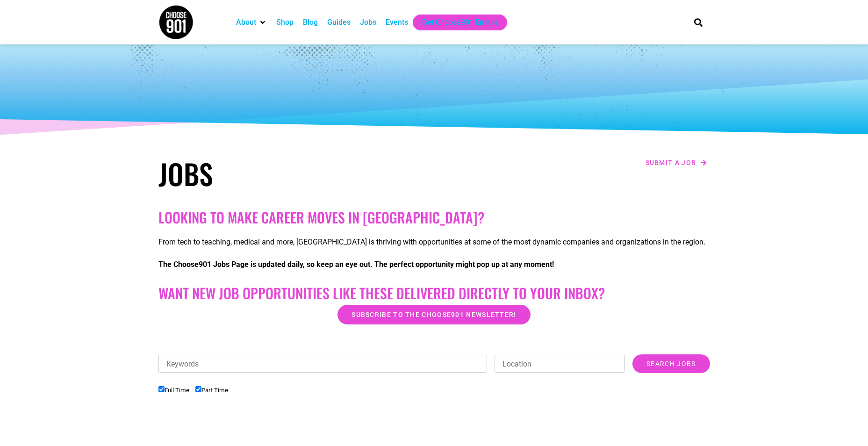 The image size is (868, 446). Describe the element at coordinates (368, 23) in the screenshot. I see `div: Jobs` at that location.